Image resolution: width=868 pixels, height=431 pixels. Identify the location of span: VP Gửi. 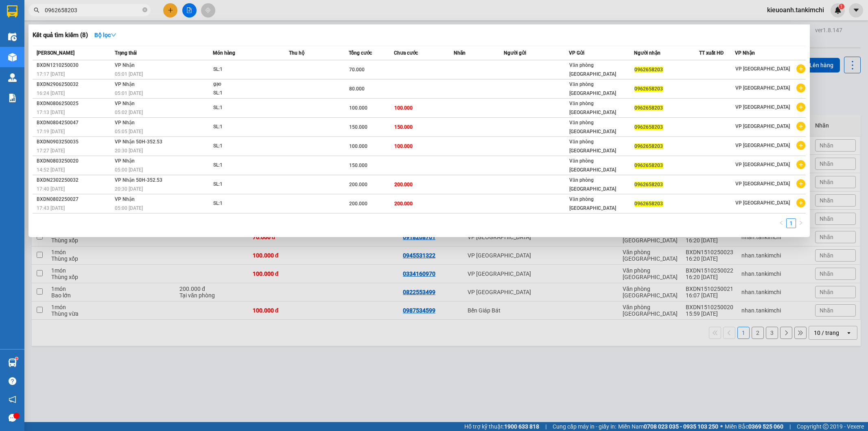
(577, 53).